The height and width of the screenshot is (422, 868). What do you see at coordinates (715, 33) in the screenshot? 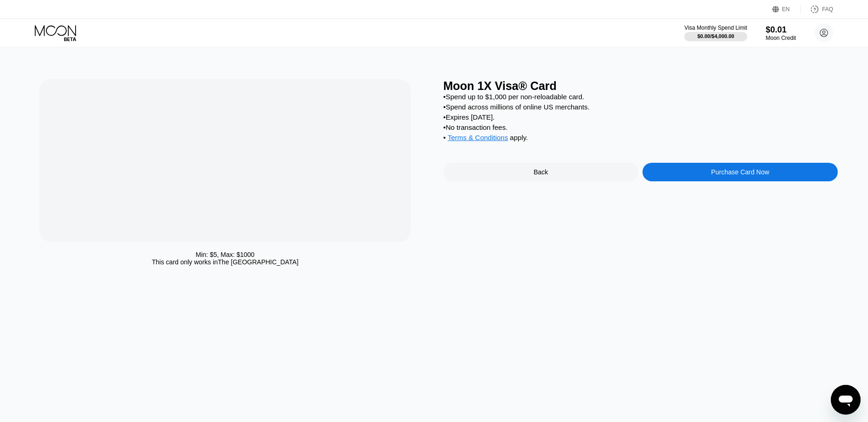
I see `div: Visa Monthly Spend Limit$0.00/$4,000.00` at bounding box center [715, 33].